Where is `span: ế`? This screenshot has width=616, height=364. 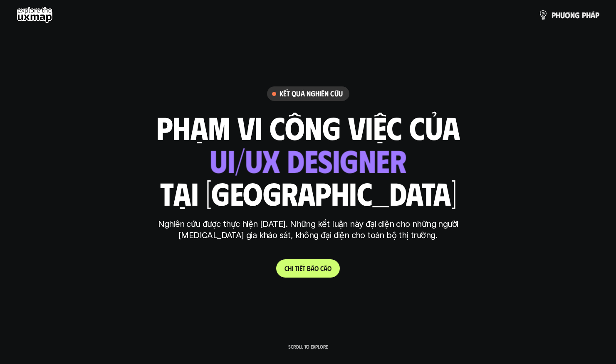 span: ế is located at coordinates (301, 268).